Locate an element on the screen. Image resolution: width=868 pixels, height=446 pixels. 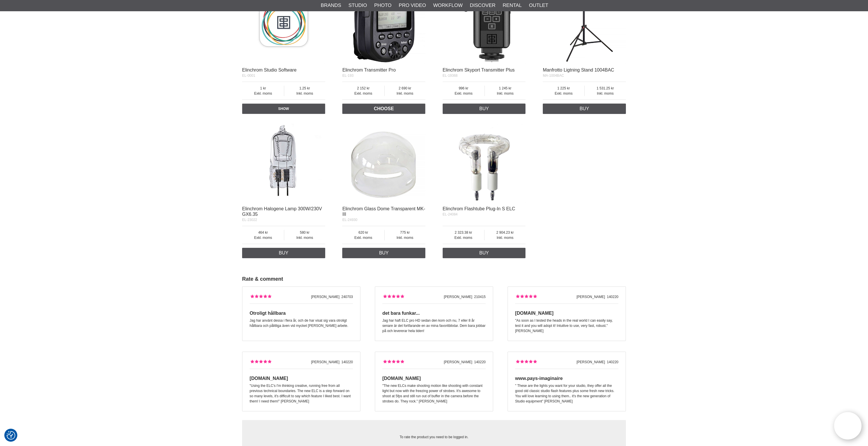
a: Rental is located at coordinates (512, 6).